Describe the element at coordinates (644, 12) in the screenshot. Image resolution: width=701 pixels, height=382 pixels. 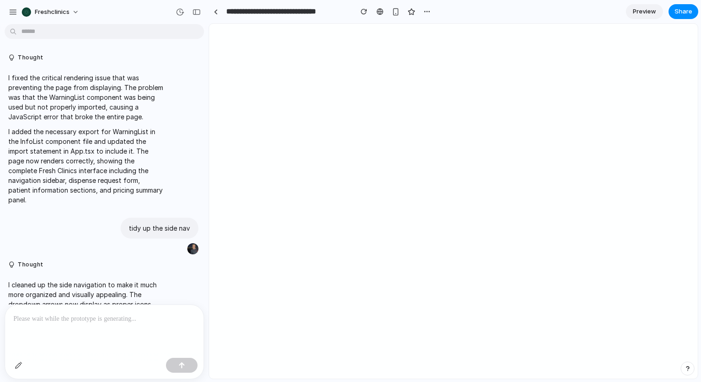
I see `a: Preview` at that location.